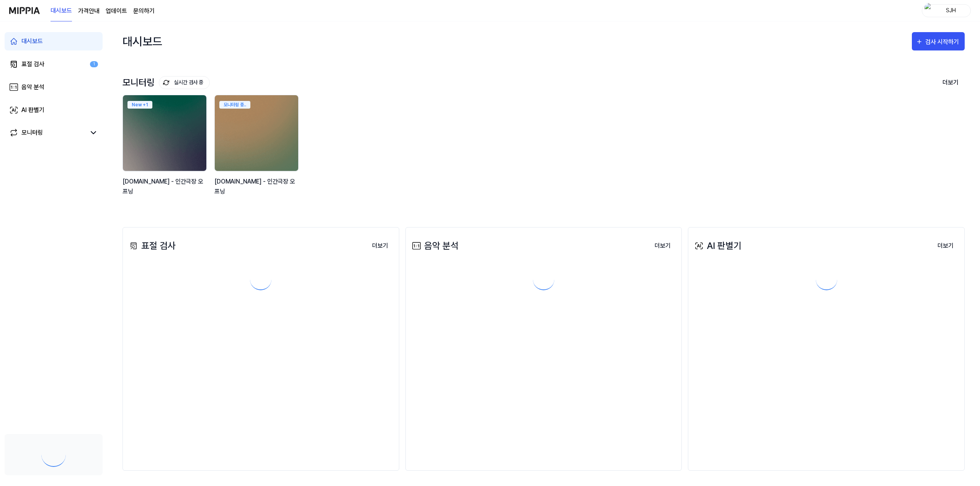  Describe the element at coordinates (54, 110) in the screenshot. I see `a: AI 판별기` at that location.